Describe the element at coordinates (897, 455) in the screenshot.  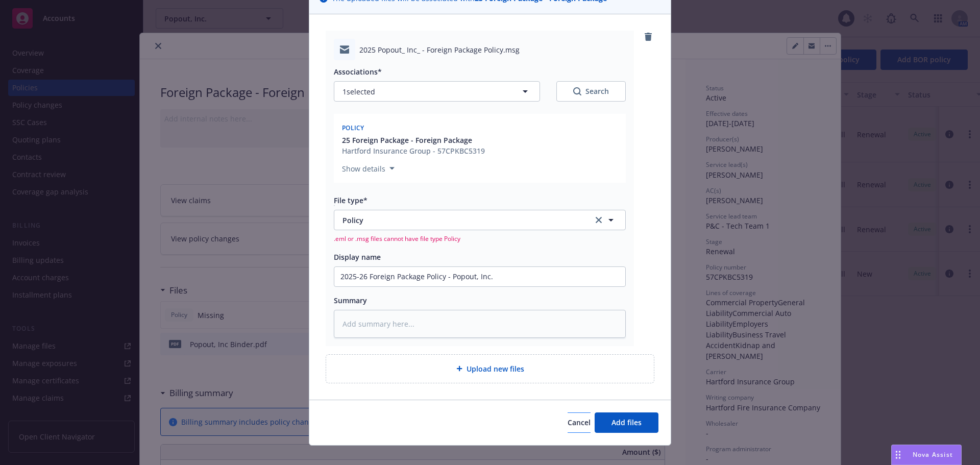
I see `div: Drag to move` at that location.